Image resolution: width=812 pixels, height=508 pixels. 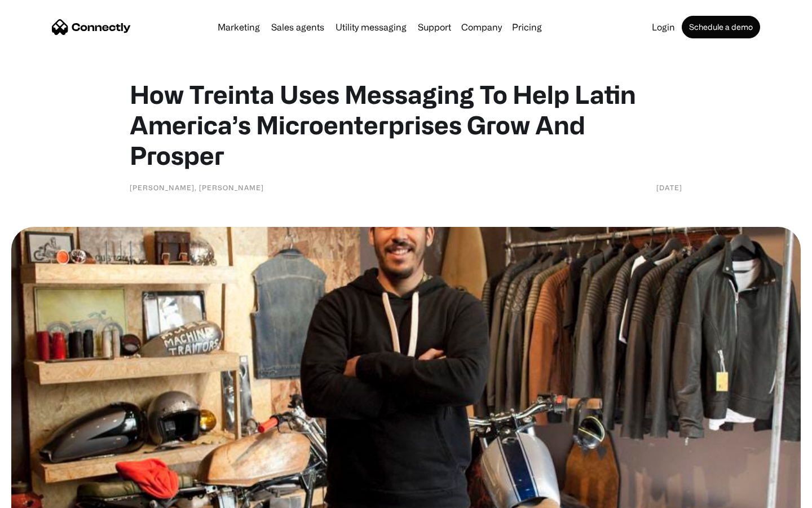 I want to click on a: Support, so click(x=435, y=27).